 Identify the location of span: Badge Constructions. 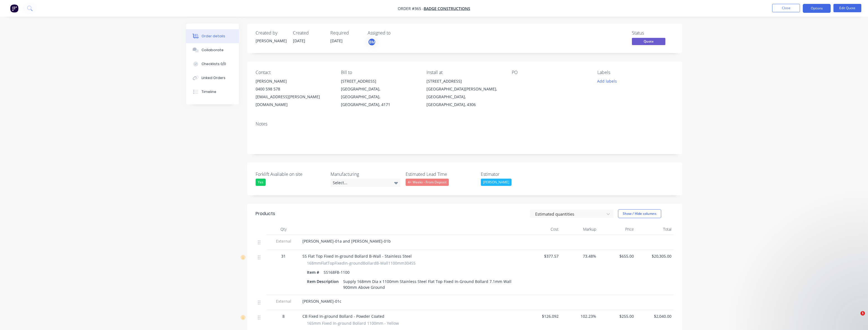
(447, 8).